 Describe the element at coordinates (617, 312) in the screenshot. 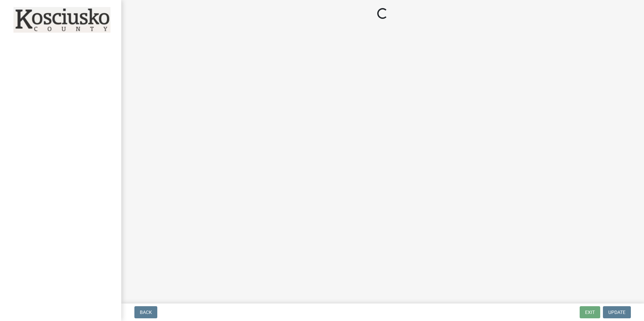

I see `button: Update` at that location.